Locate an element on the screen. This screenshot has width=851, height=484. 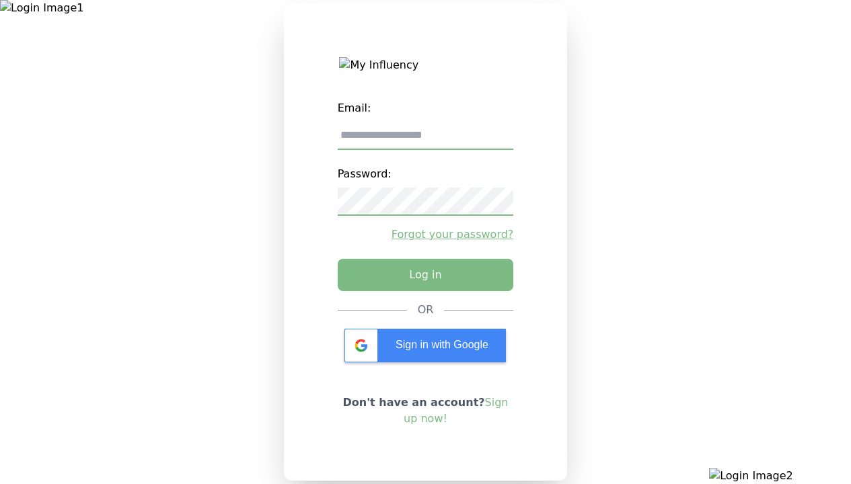
div: Sign in with Google is located at coordinates (425, 346).